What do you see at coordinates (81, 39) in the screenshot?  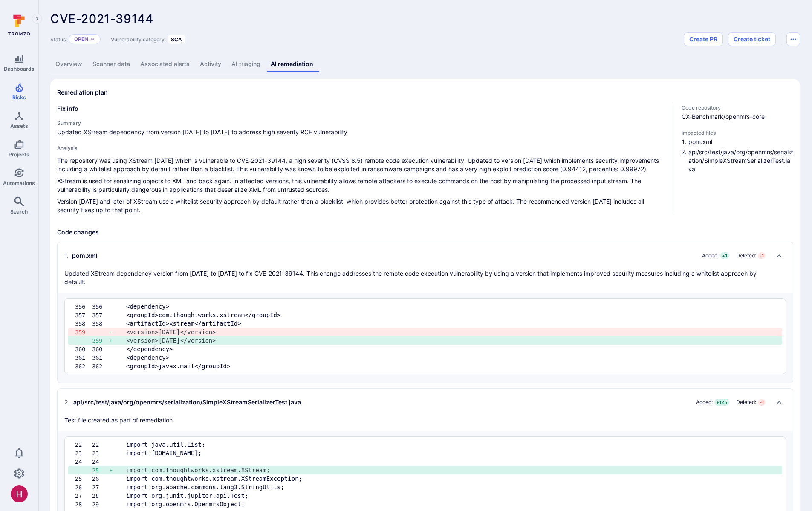 I see `p: Open` at bounding box center [81, 39].